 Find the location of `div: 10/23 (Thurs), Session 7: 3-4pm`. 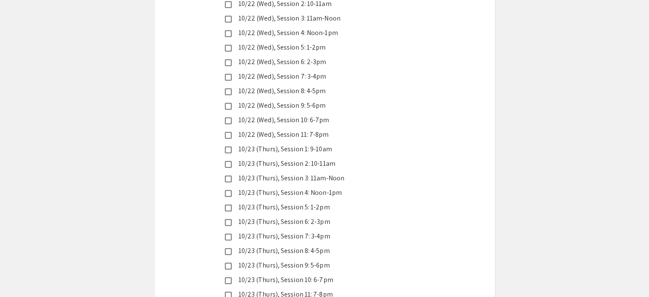

div: 10/23 (Thurs), Session 7: 3-4pm is located at coordinates (321, 236).